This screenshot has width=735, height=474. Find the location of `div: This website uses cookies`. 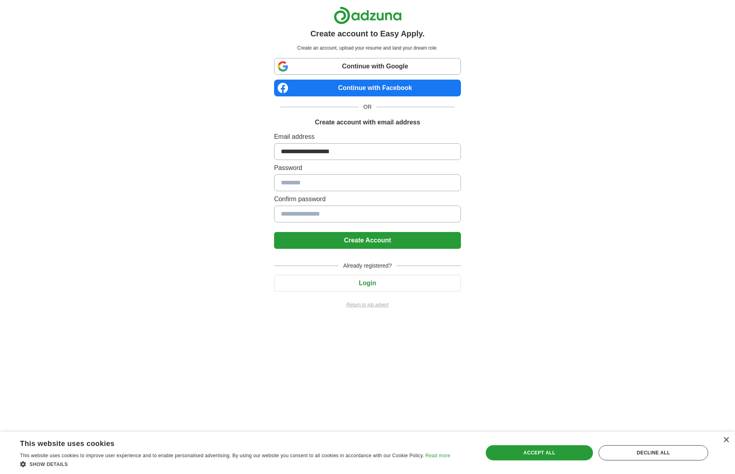

div: This website uses cookies is located at coordinates (225, 443).